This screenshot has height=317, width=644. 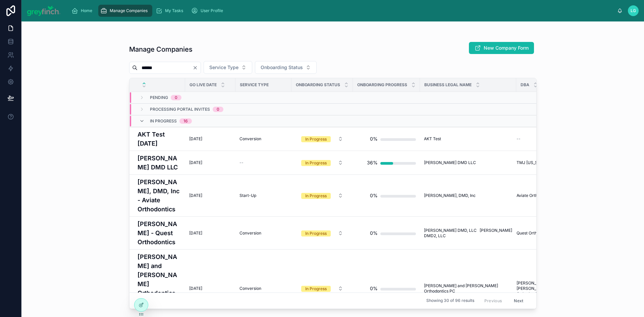 What do you see at coordinates (196, 68) in the screenshot?
I see `button: Clear` at bounding box center [196, 68].